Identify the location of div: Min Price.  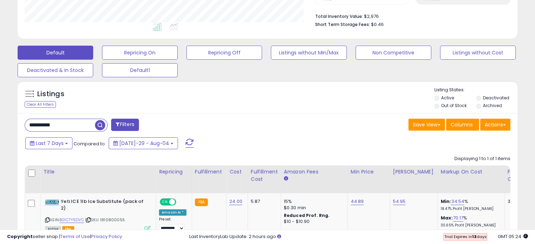
(368, 172).